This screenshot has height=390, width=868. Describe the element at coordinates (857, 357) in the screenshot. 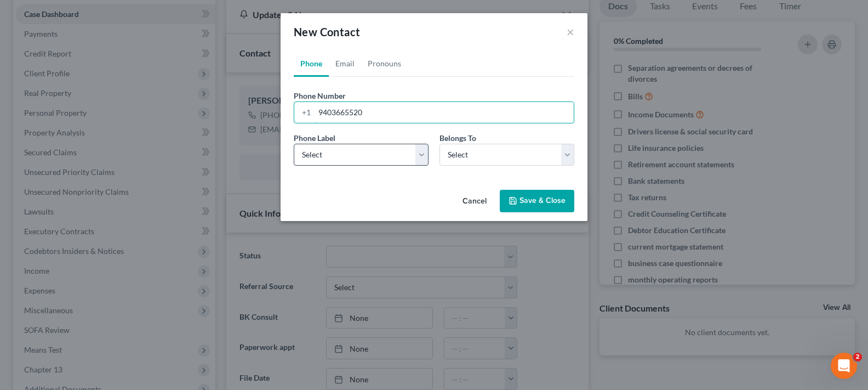

I see `span: 2` at that location.